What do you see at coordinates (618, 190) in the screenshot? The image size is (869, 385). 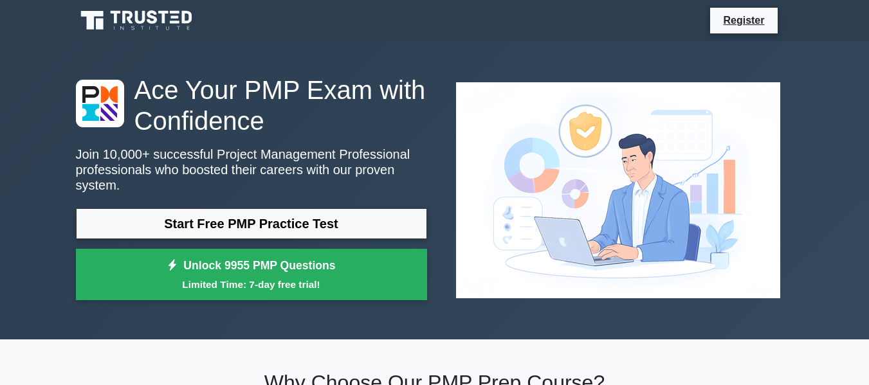 I see `img: Project Management Professional Preview` at bounding box center [618, 190].